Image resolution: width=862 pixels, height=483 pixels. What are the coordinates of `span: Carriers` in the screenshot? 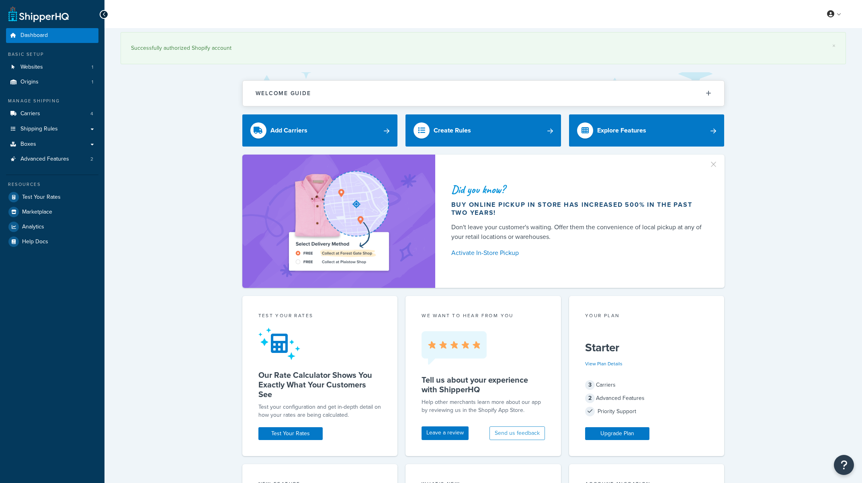 It's located at (30, 114).